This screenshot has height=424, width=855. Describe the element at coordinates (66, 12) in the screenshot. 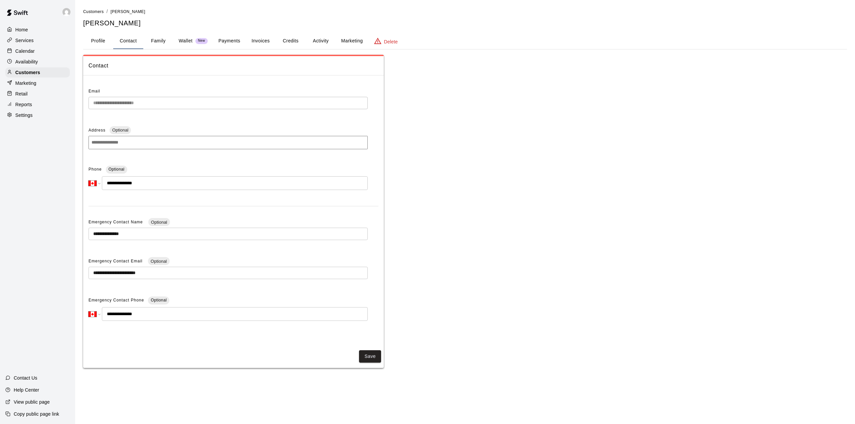

I see `img: Joe Florio` at that location.